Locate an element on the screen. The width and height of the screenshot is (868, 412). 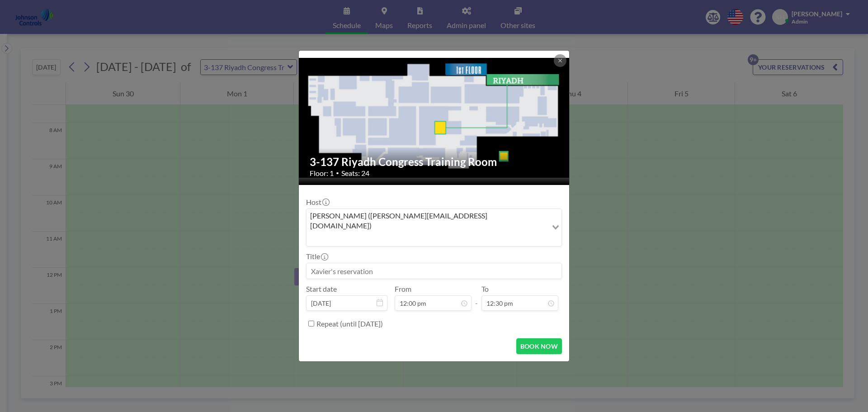
label: Start date is located at coordinates (321, 288).